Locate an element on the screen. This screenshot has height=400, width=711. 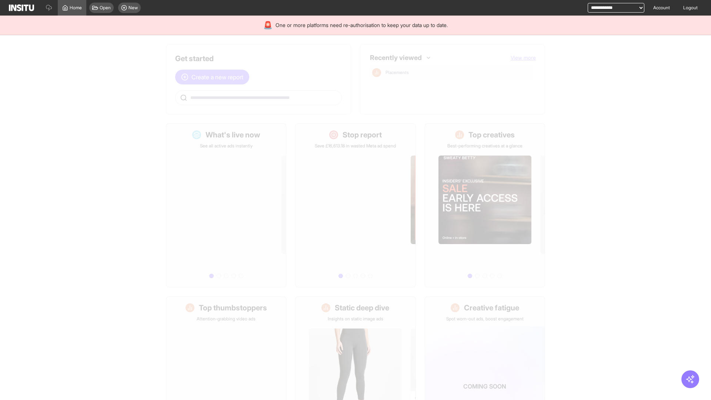
span: One or more platforms need re-authorisation to keep your data up to date. is located at coordinates (362, 25).